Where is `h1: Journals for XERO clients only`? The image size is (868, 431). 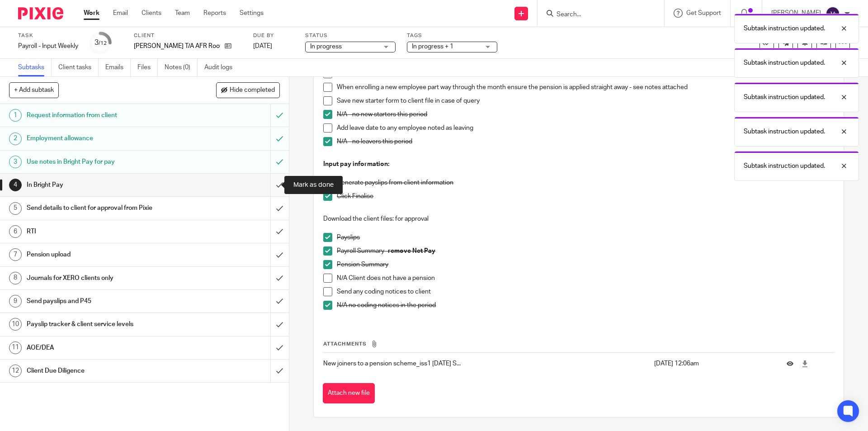 h1: Journals for XERO clients only is located at coordinates (105, 279).